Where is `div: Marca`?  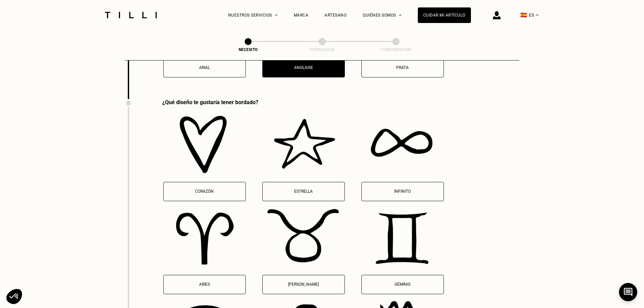 div: Marca is located at coordinates (301, 15).